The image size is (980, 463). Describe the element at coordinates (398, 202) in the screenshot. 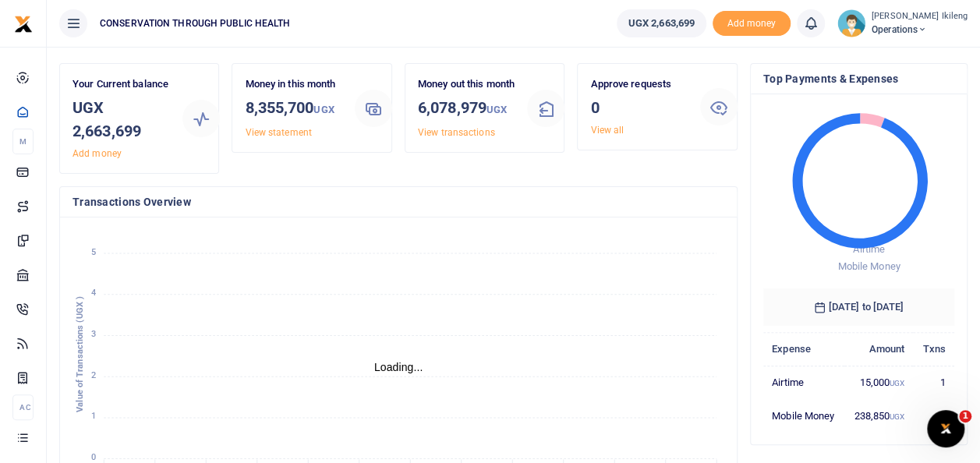

I see `h4: Transactions Overview` at that location.